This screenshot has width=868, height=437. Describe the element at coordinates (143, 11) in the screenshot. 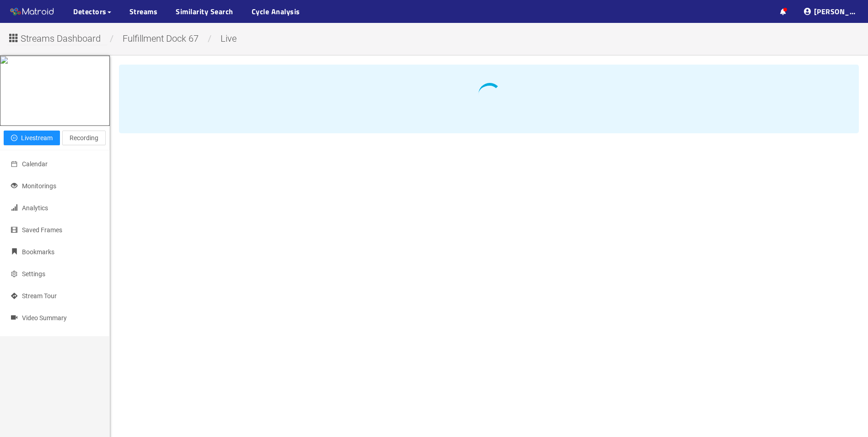

I see `a: Streams` at that location.